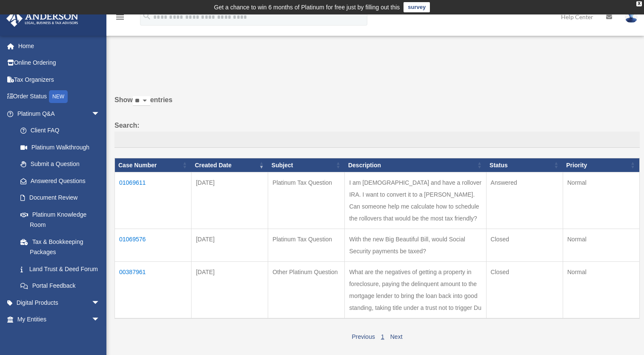  I want to click on th: Status: activate to sort column ascending, so click(525, 165).